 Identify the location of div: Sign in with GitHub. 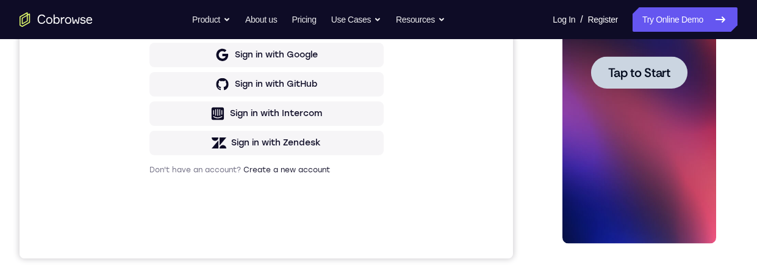
(256, 235).